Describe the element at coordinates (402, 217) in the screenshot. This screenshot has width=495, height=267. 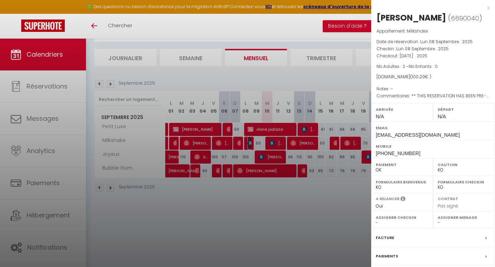
I see `label: Assigner Checkin` at that location.